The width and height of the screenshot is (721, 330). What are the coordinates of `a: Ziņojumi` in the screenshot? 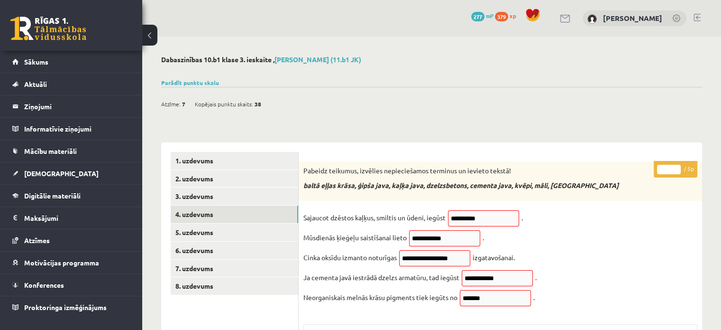 It's located at (71, 106).